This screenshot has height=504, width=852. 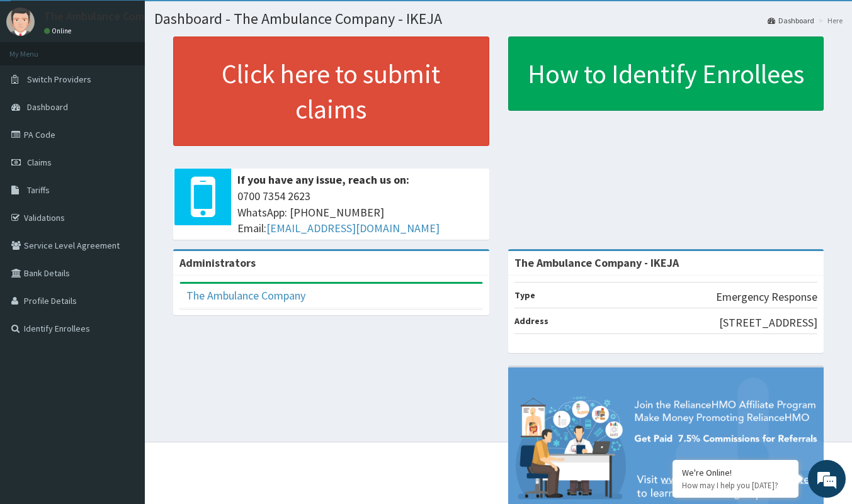 What do you see at coordinates (596, 263) in the screenshot?
I see `strong: The Ambulance Company - IKEJA` at bounding box center [596, 263].